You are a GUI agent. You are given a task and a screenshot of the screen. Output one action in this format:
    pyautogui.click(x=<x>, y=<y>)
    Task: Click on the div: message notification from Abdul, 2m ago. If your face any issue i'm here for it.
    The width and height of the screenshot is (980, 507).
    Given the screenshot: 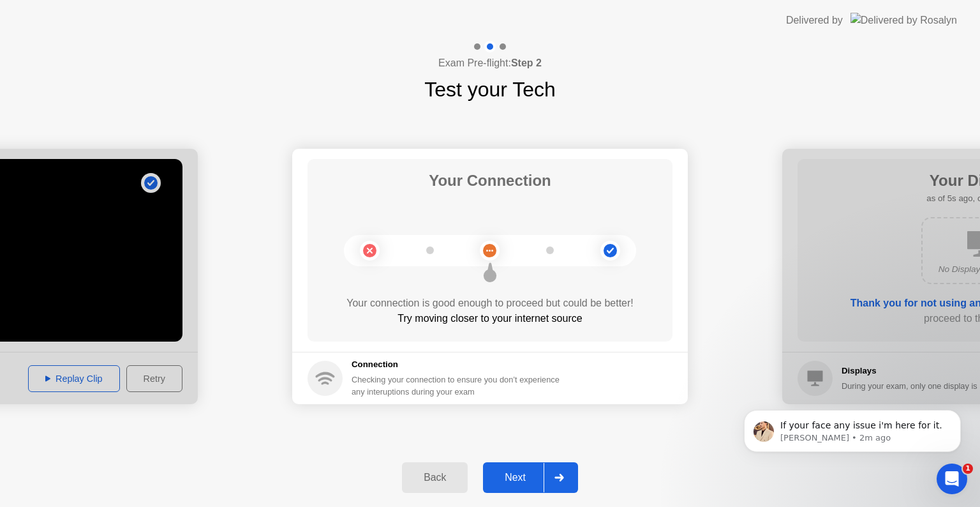 What is the action you would take?
    pyautogui.click(x=128, y=48)
    